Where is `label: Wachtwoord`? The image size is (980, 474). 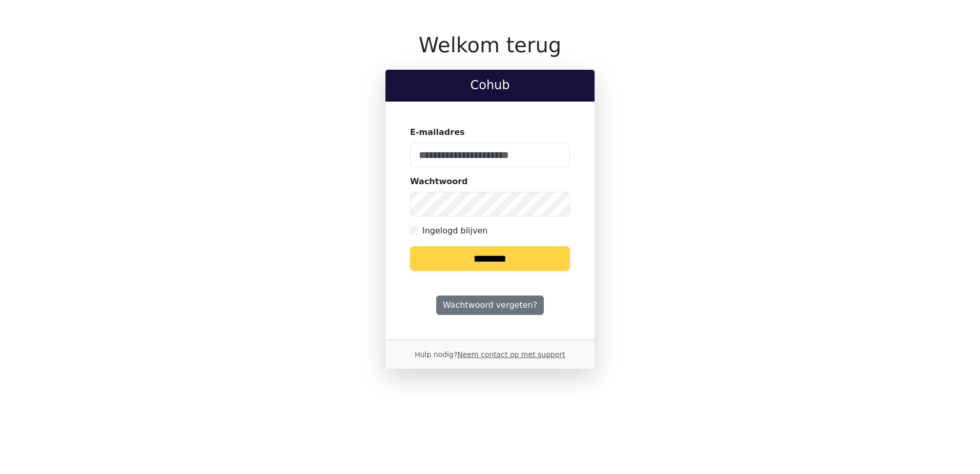 label: Wachtwoord is located at coordinates (439, 182).